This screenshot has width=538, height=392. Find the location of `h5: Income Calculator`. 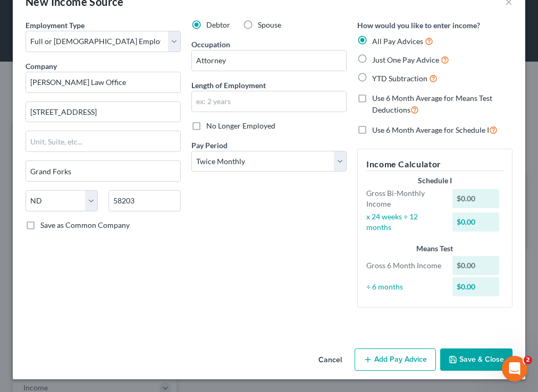

h5: Income Calculator is located at coordinates (435, 164).